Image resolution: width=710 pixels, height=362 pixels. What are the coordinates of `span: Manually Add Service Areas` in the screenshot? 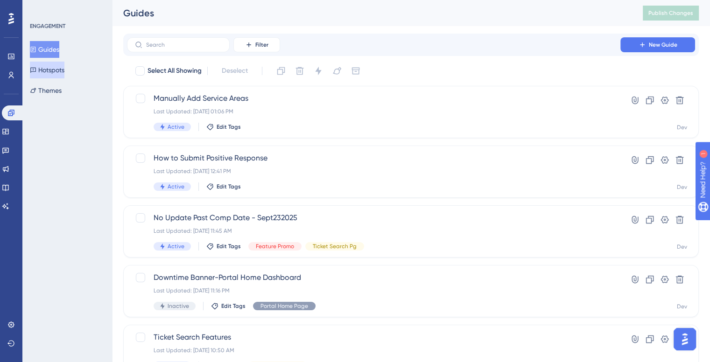 It's located at (374, 99).